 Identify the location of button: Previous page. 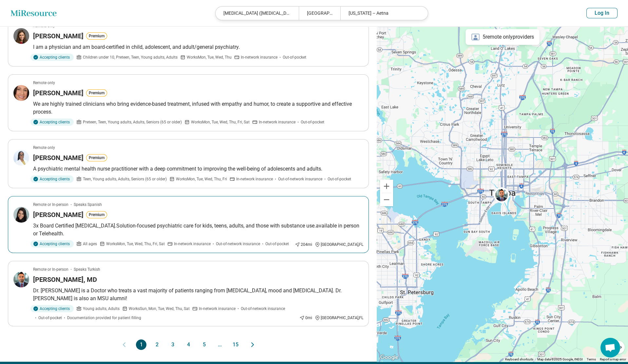
(124, 345).